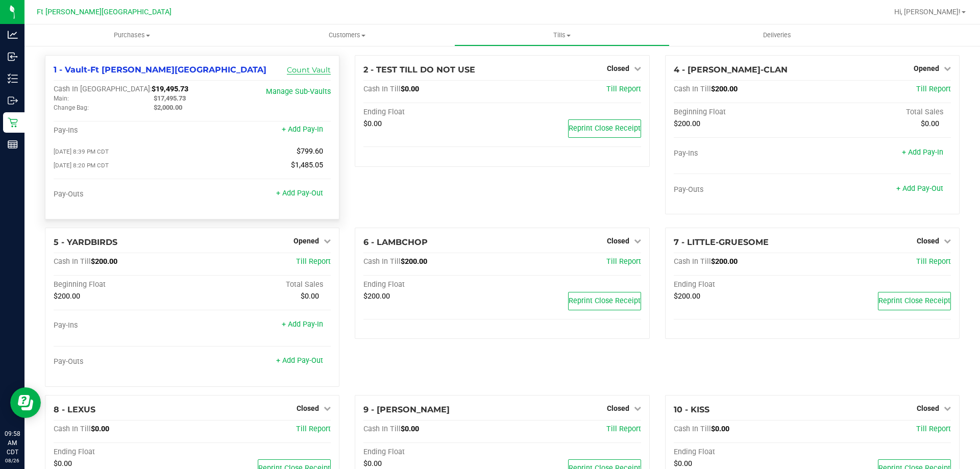 The image size is (980, 469). I want to click on span: 10 - KISS, so click(691, 410).